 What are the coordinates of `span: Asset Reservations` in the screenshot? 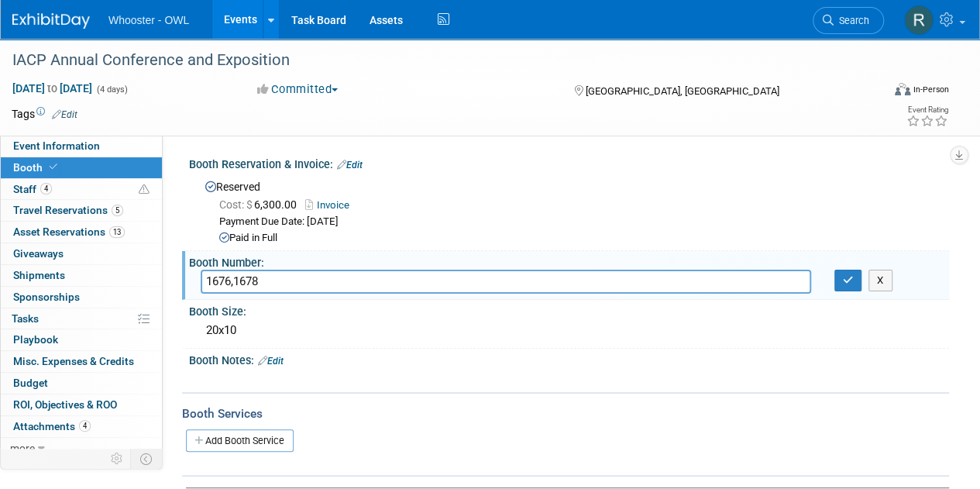 It's located at (69, 232).